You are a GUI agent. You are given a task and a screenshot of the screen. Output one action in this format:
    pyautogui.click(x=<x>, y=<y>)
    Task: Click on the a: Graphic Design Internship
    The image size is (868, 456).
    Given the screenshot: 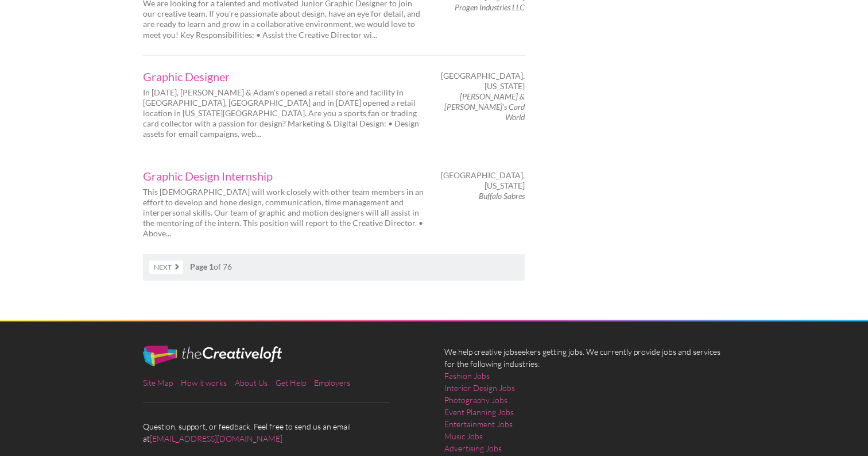 What is the action you would take?
    pyautogui.click(x=284, y=176)
    